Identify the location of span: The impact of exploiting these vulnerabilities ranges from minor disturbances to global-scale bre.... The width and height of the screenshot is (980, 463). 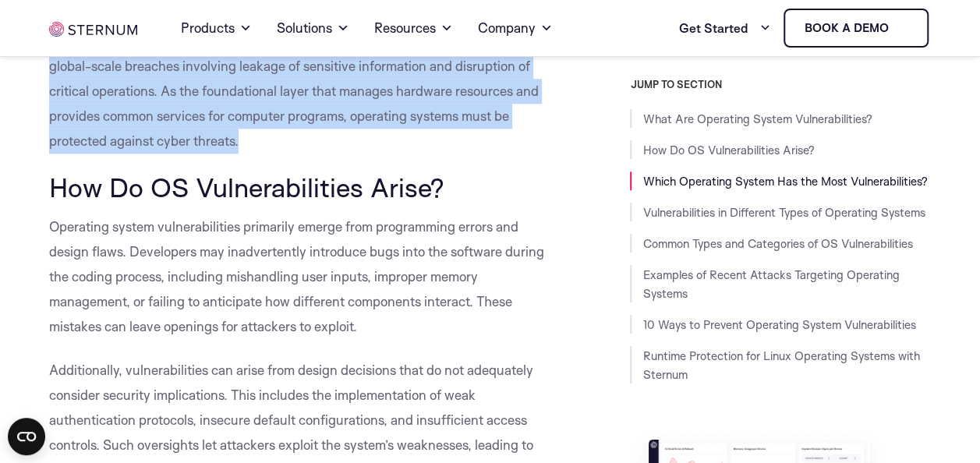
(294, 91).